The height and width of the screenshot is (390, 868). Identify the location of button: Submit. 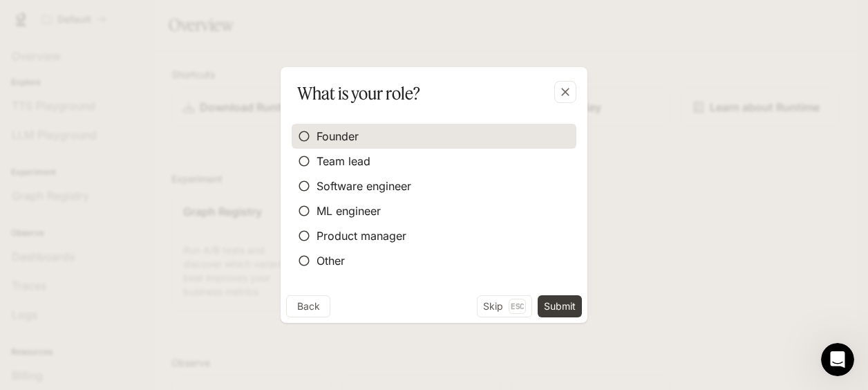
(560, 306).